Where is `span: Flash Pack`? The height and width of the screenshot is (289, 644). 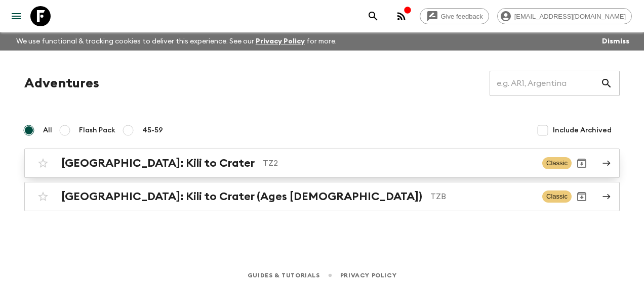
span: Flash Pack is located at coordinates (97, 130).